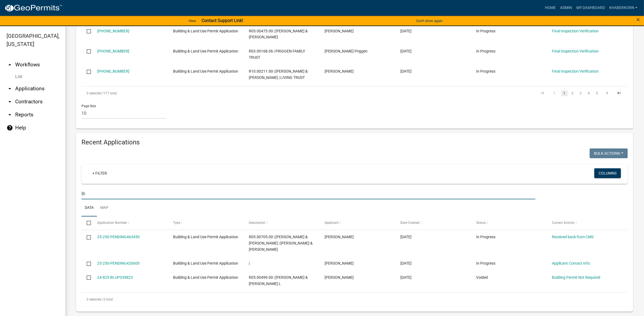  Describe the element at coordinates (129, 223) in the screenshot. I see `datatable-header-cell: Application Number` at that location.